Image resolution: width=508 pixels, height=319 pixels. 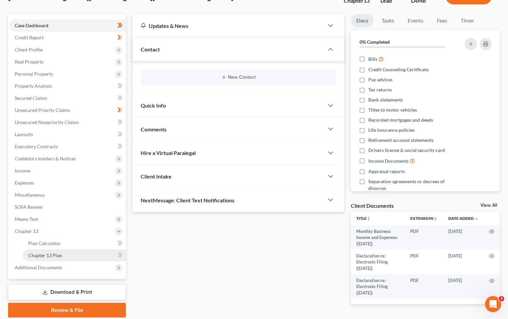 What do you see at coordinates (187, 200) in the screenshot?
I see `span: NextMessage: Client Text Notifications` at bounding box center [187, 200].